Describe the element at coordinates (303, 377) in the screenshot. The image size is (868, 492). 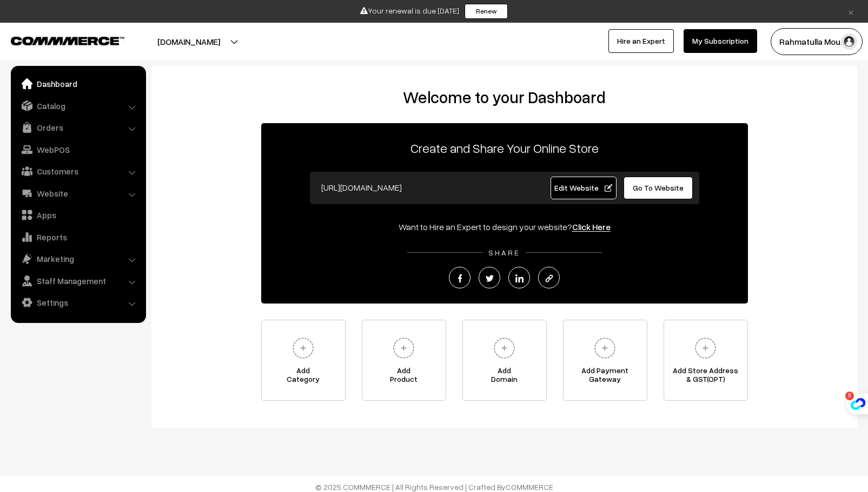
I see `span: Add Category` at that location.